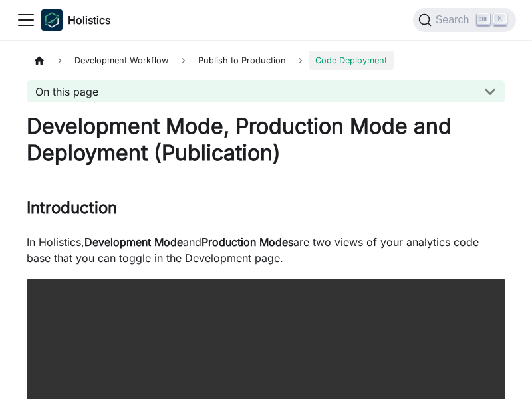 The height and width of the screenshot is (399, 532). What do you see at coordinates (26, 20) in the screenshot?
I see `button: Toggle navigation bar` at bounding box center [26, 20].